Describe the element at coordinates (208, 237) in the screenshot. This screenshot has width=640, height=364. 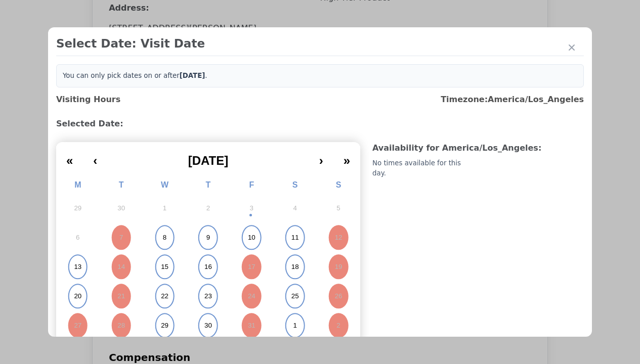
I see `button: October 9, 2025` at that location.